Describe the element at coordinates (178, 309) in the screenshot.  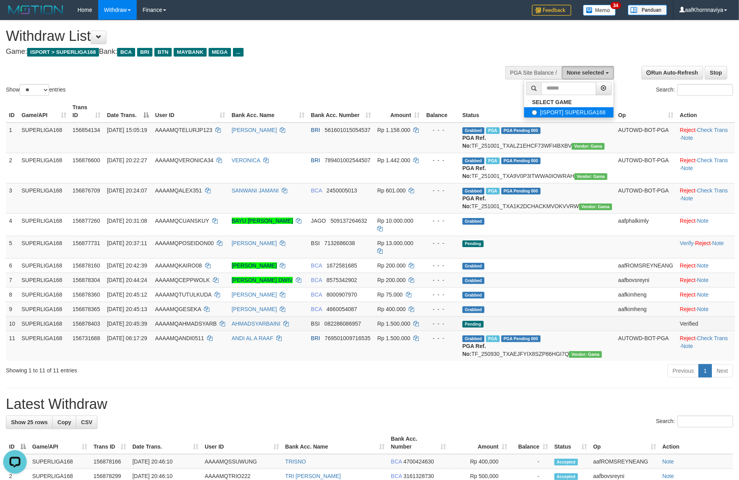
I see `span: AAAAMQGESEKA` at that location.